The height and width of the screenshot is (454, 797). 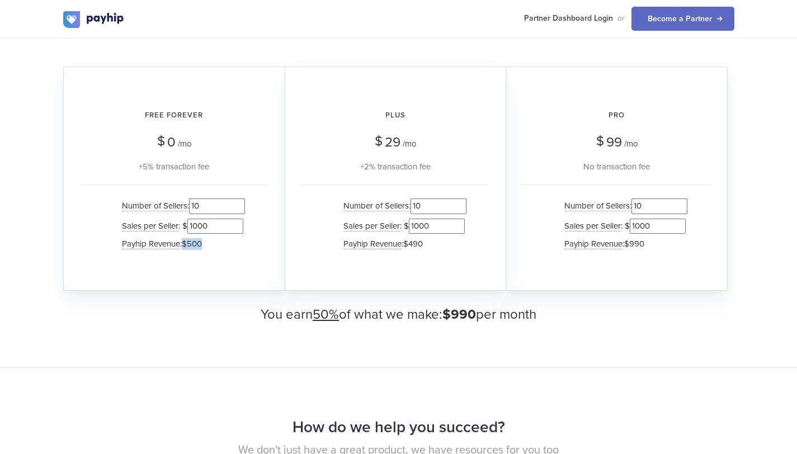 I want to click on h2: How do we help you succeed?, so click(x=399, y=427).